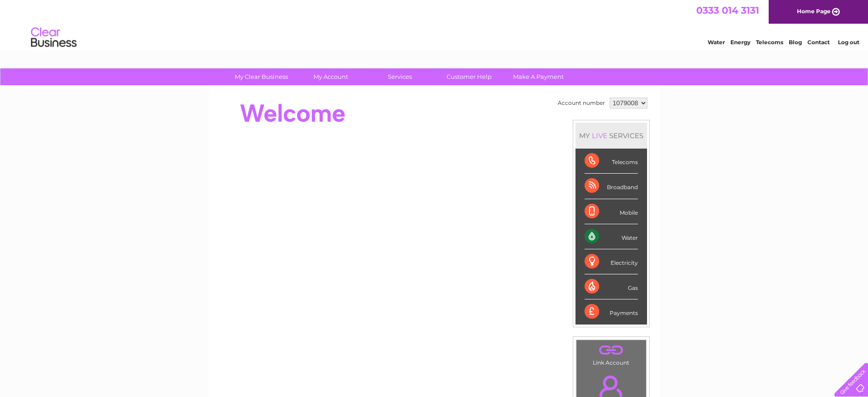  What do you see at coordinates (728, 10) in the screenshot?
I see `span: 0333 014 3131` at bounding box center [728, 10].